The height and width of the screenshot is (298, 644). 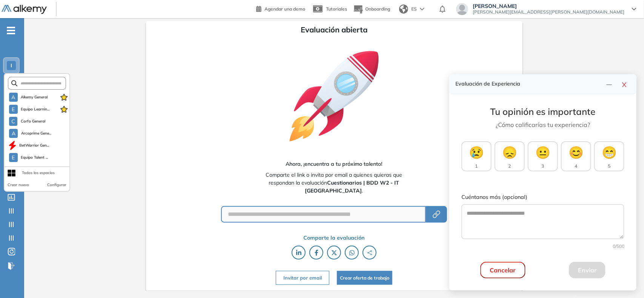 I want to click on button: Crear nuevo, so click(x=18, y=185).